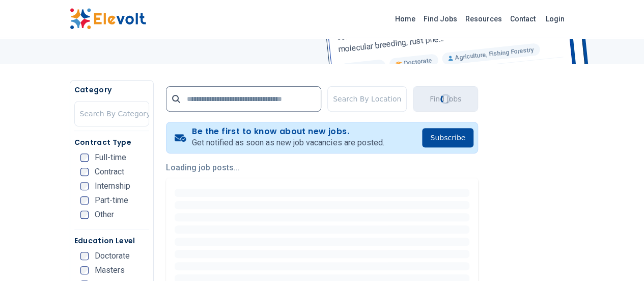  What do you see at coordinates (445, 99) in the screenshot?
I see `button: Find JobsLoading...` at bounding box center [445, 99].